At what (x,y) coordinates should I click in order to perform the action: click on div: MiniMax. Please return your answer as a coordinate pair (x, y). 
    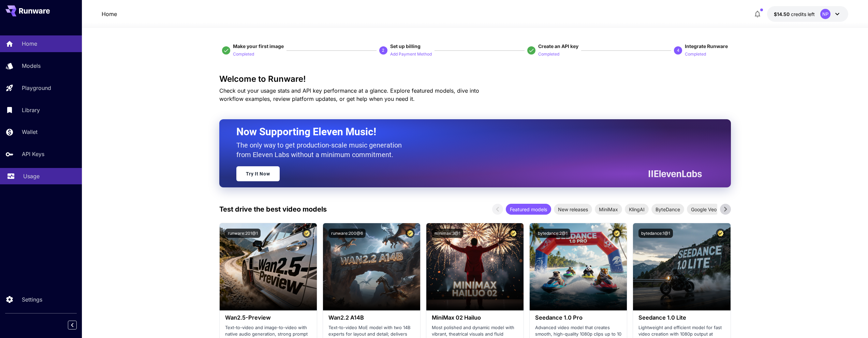
    Looking at the image, I should click on (608, 209).